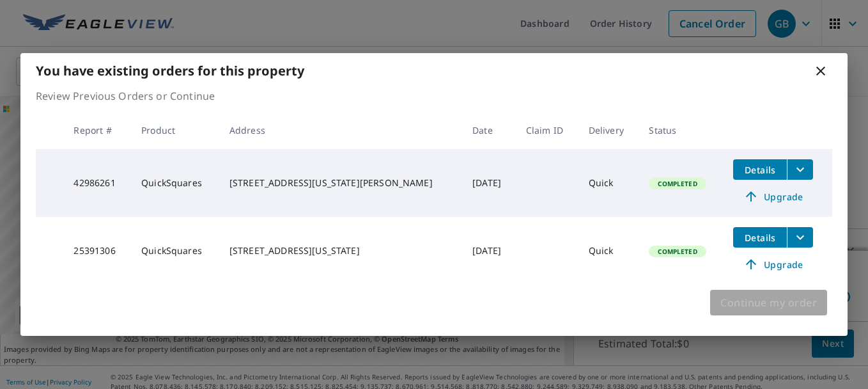 This screenshot has width=868, height=389. I want to click on th: Date, so click(489, 130).